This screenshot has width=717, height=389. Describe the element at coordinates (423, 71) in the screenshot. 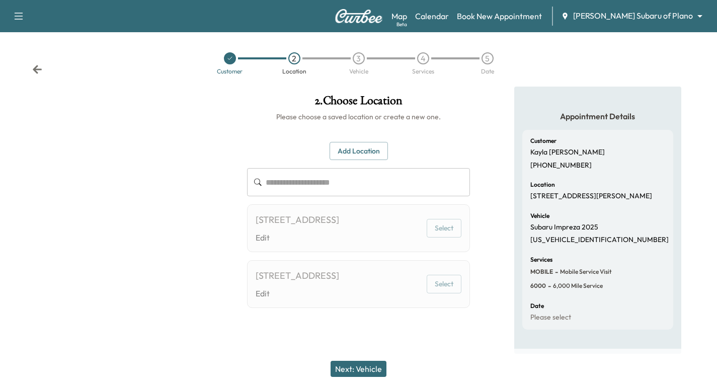

I see `div: Services` at that location.